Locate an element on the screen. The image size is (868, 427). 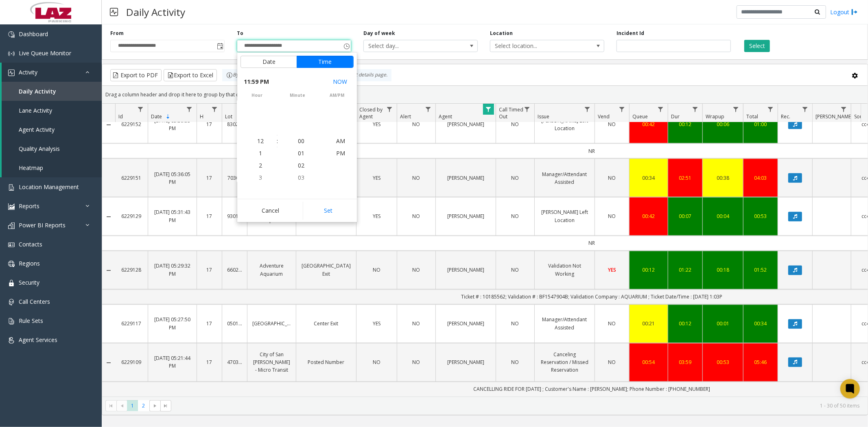
a: 00:04 is located at coordinates (723, 217).